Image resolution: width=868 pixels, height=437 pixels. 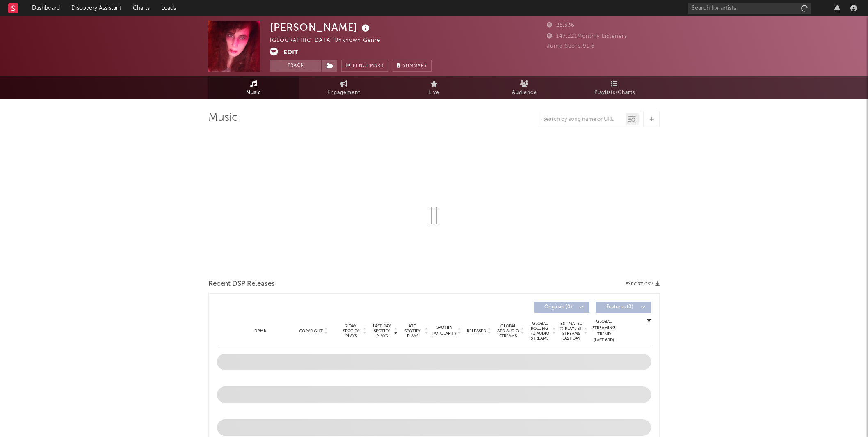 I want to click on div: Name, so click(x=260, y=331).